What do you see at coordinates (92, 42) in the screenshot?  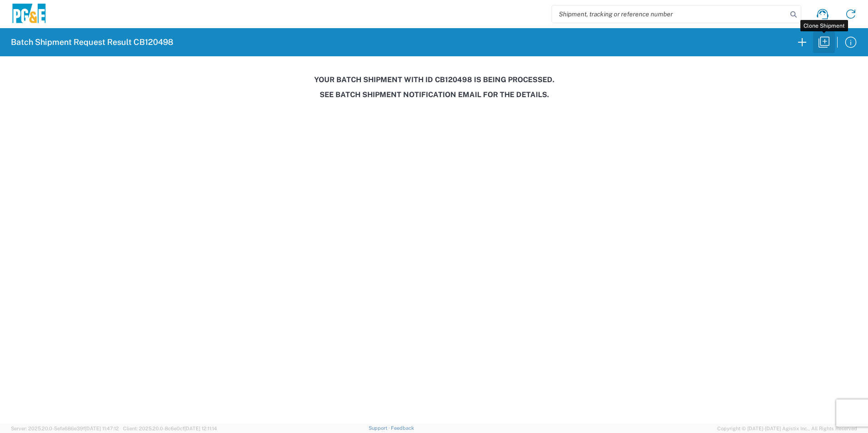 I see `h2: Batch Shipment Request Result CB120498` at bounding box center [92, 42].